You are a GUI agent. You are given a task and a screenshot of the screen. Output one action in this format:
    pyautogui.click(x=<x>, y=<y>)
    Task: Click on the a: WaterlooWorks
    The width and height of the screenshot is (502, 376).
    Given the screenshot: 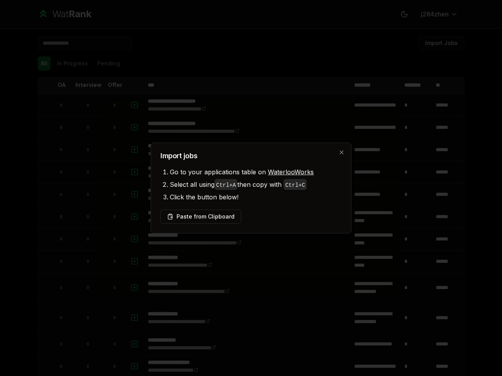 What is the action you would take?
    pyautogui.click(x=290, y=172)
    